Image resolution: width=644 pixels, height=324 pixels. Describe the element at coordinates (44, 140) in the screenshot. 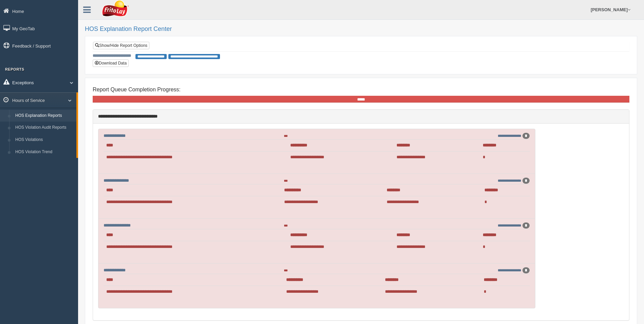

I see `a: HOS Violations` at that location.